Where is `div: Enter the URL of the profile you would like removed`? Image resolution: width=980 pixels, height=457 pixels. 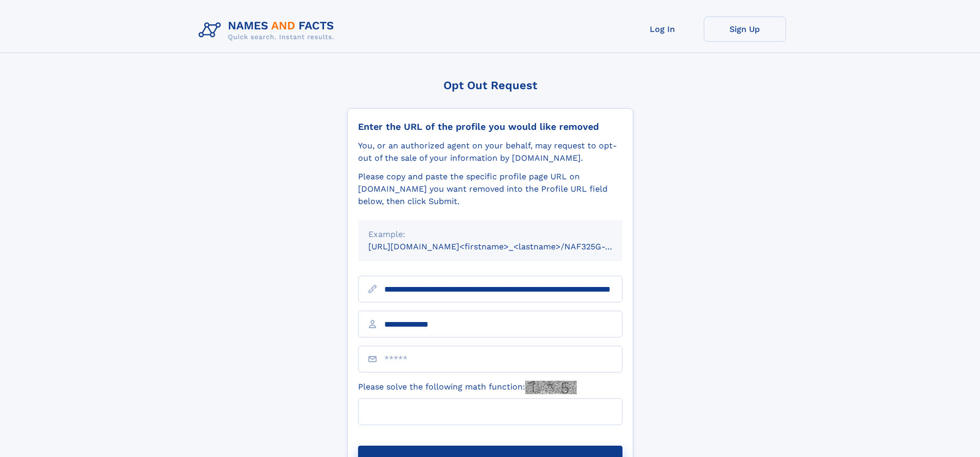 div: Enter the URL of the profile you would like removed is located at coordinates (491, 127).